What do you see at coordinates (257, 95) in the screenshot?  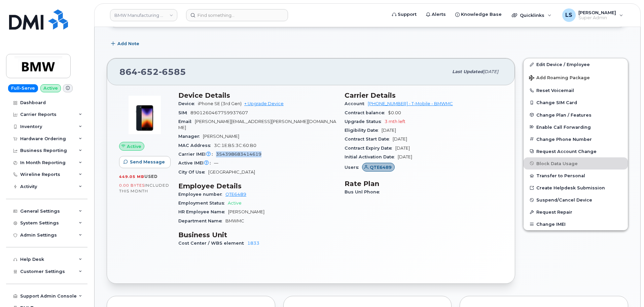 I see `h3: Device Details` at bounding box center [257, 95].